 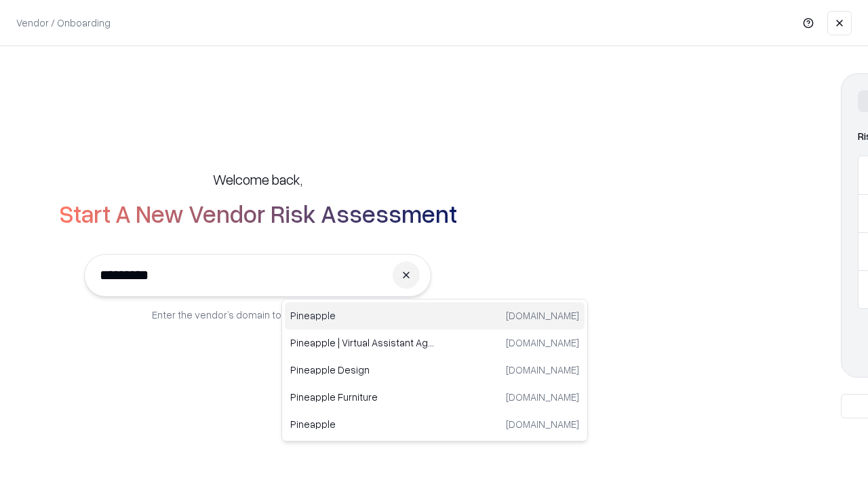 I want to click on div: Suggestions, so click(x=435, y=370).